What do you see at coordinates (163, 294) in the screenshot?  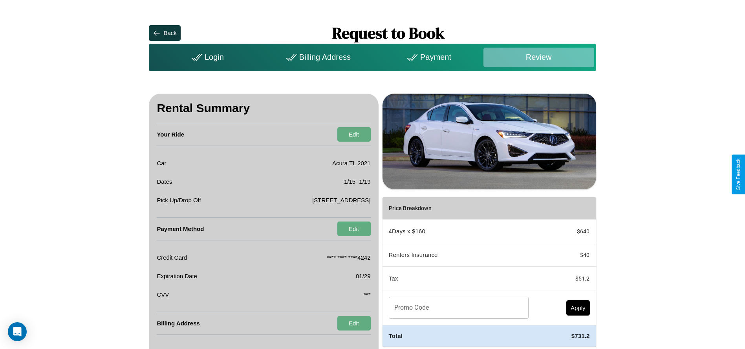 I see `p: CVV` at bounding box center [163, 294].